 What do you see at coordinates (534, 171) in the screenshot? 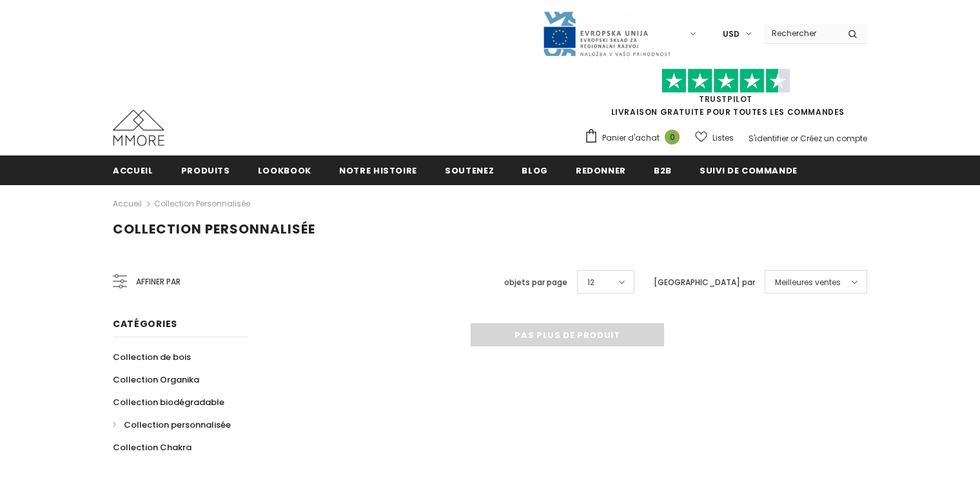
I see `span: Blog` at bounding box center [534, 171].